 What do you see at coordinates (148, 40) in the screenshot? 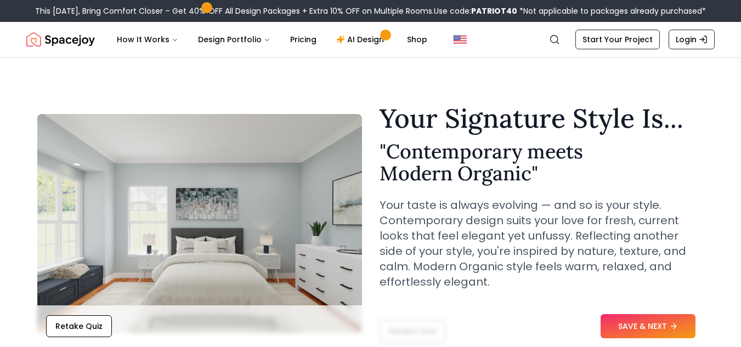
I see `button: How It Works` at bounding box center [148, 40].